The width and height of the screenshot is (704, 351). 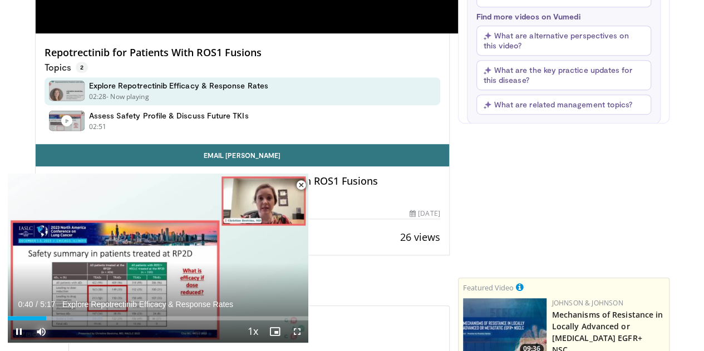 I want to click on span: Explore Repotrectinib Efficacy & Response Rates, so click(x=148, y=305).